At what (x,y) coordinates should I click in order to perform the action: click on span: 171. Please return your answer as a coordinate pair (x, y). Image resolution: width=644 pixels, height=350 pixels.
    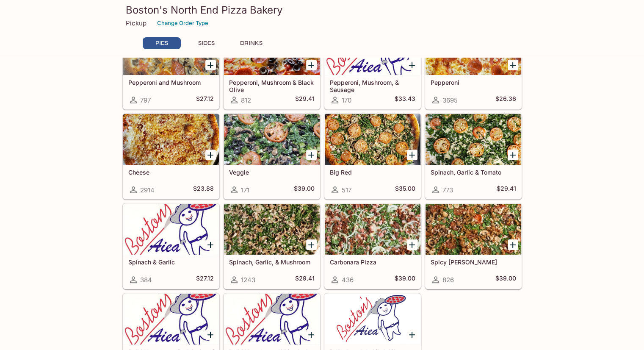
    Looking at the image, I should click on (245, 190).